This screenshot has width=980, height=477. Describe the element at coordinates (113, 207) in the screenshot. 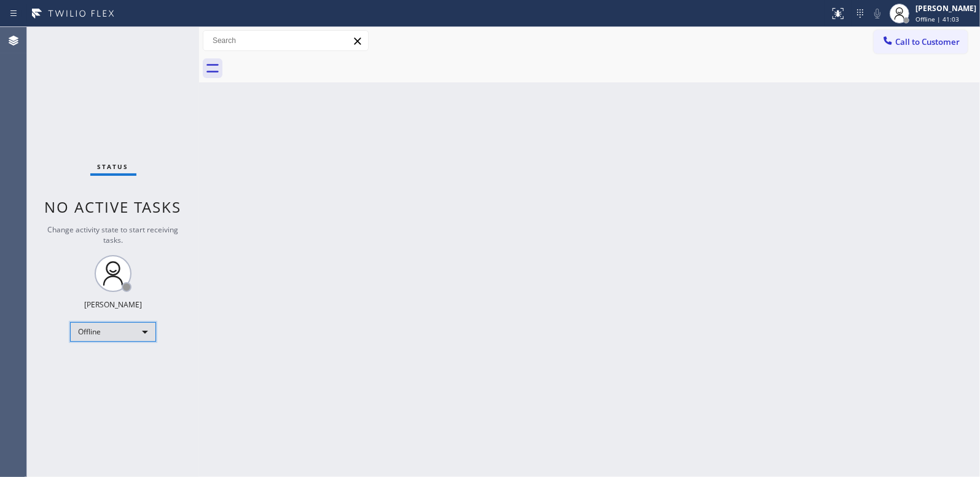

I see `span: No active tasks` at that location.